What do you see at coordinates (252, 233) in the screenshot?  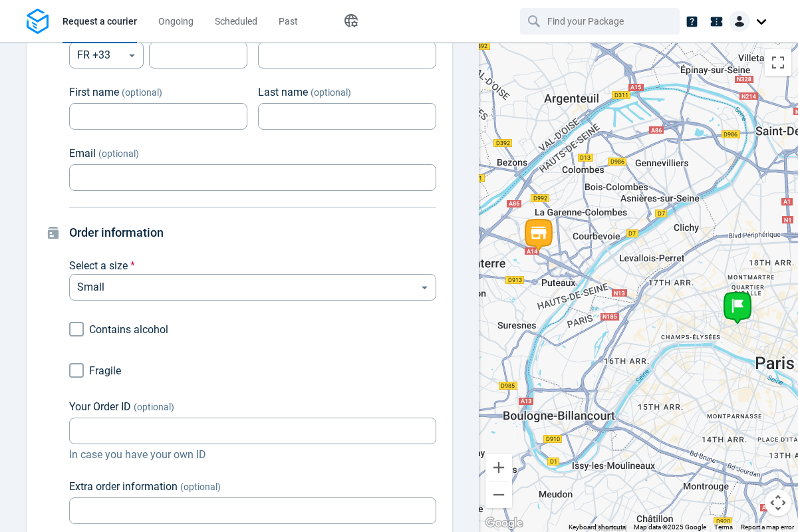 I see `h4: Order information` at bounding box center [252, 233].